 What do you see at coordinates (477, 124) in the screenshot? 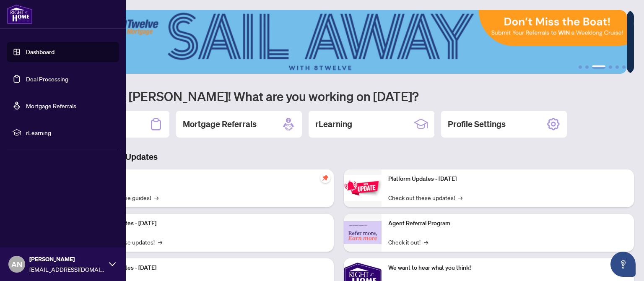
I see `h2: Profile Settings` at bounding box center [477, 124].